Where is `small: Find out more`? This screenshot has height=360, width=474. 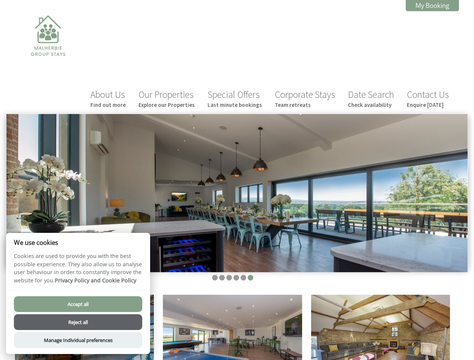 small: Find out more is located at coordinates (108, 105).